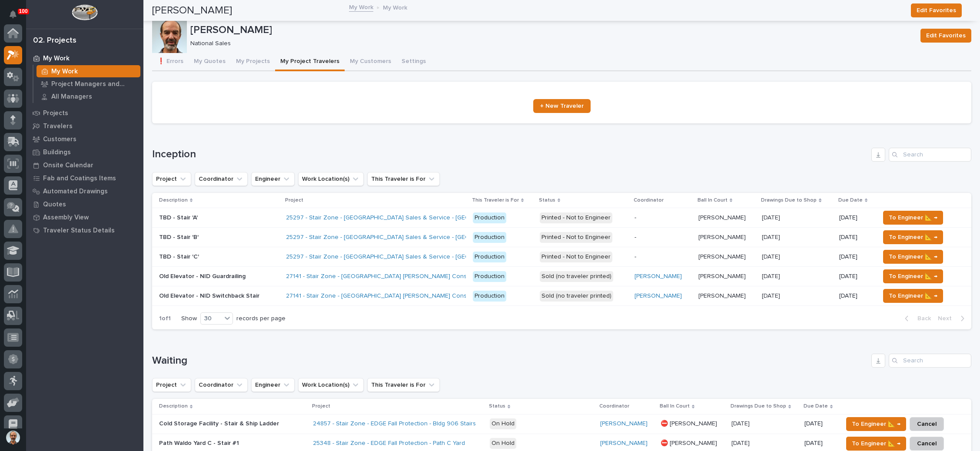  Describe the element at coordinates (88, 83) in the screenshot. I see `a: Project Managers and Engineers` at that location.